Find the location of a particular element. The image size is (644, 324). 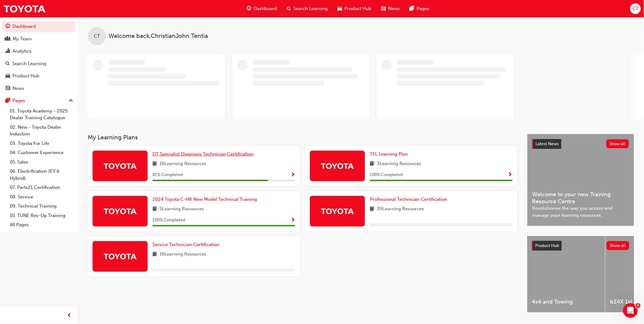

button: CT is located at coordinates (636, 8).